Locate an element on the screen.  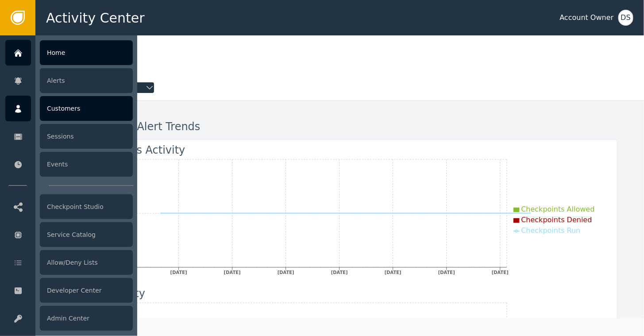
a: Home is located at coordinates (69, 53).